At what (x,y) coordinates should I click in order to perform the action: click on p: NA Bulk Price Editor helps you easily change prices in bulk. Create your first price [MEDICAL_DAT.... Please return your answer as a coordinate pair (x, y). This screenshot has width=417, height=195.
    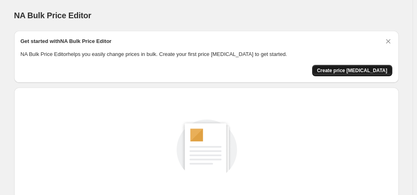
    Looking at the image, I should click on (206, 54).